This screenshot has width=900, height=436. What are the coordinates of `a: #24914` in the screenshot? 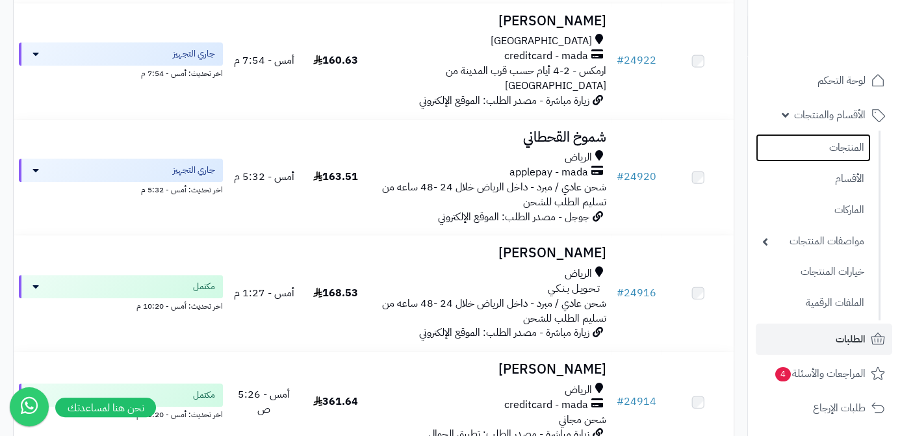 It's located at (637, 402).